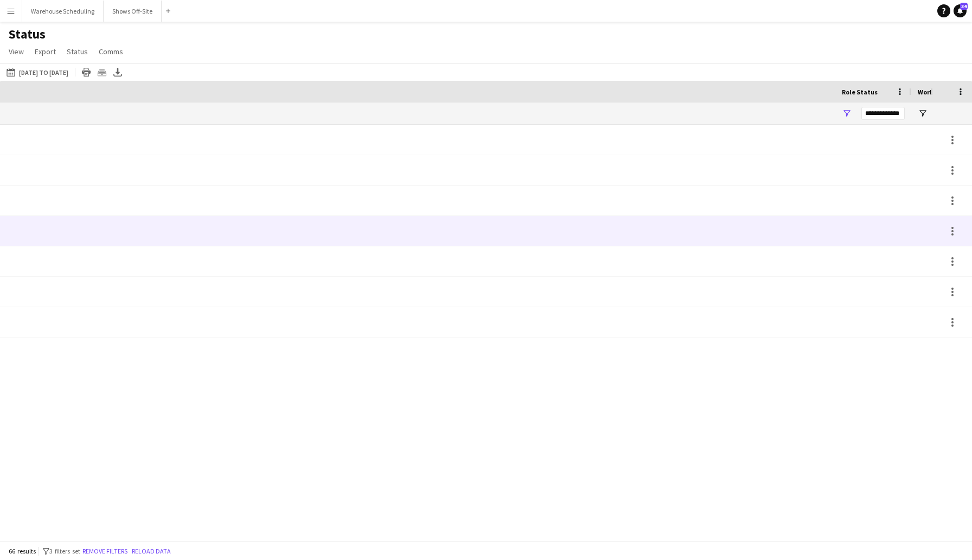  I want to click on button: Shows Off-Site, so click(132, 11).